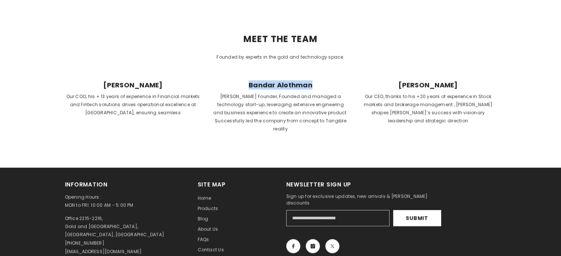 This screenshot has width=561, height=256. I want to click on span: Founded by experts in the gold and technology space., so click(280, 57).